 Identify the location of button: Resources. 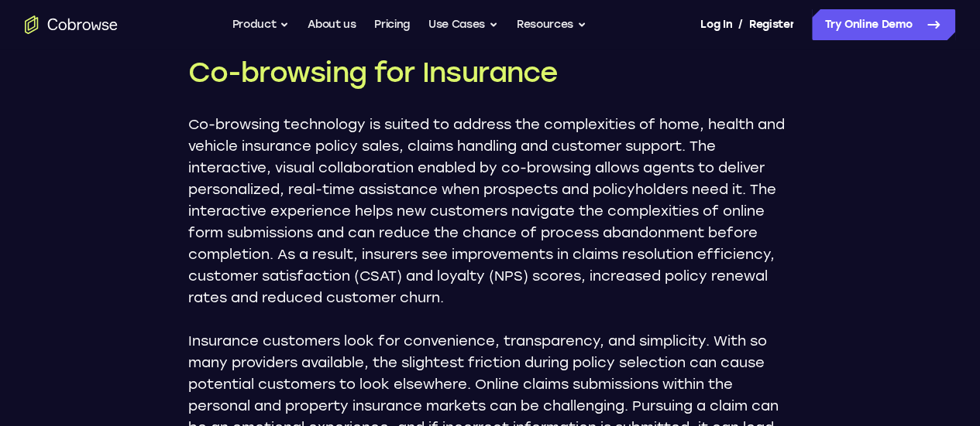
(551, 25).